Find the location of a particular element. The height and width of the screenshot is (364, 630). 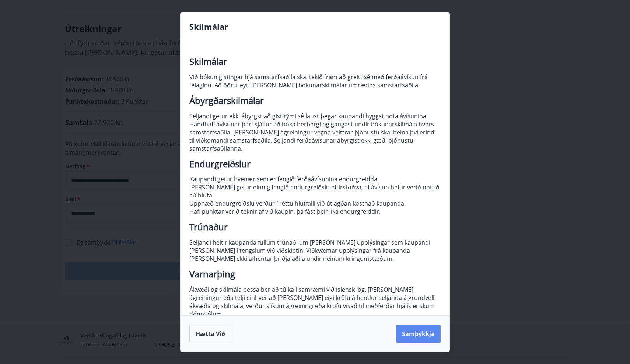

h2: Trúnaður is located at coordinates (315, 227).